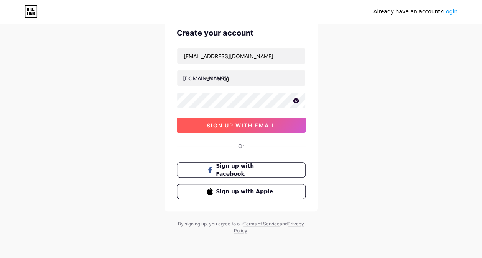 The width and height of the screenshot is (482, 258). Describe the element at coordinates (241, 192) in the screenshot. I see `a: Sign up with Apple` at that location.